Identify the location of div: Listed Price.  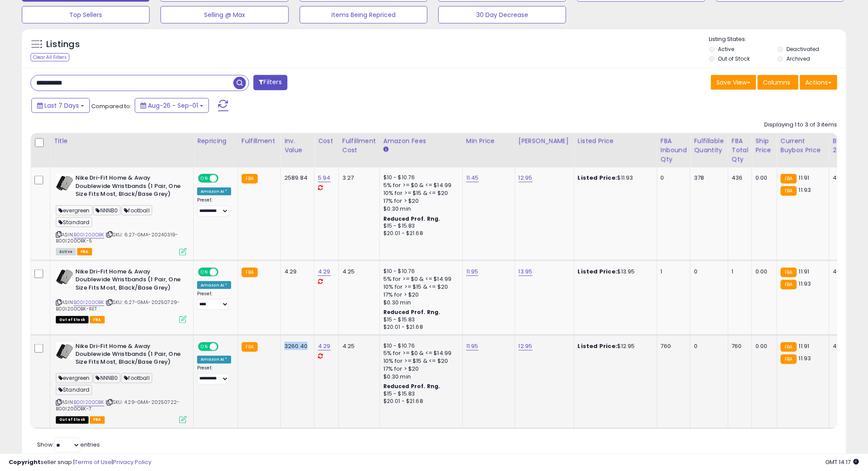
(615, 140).